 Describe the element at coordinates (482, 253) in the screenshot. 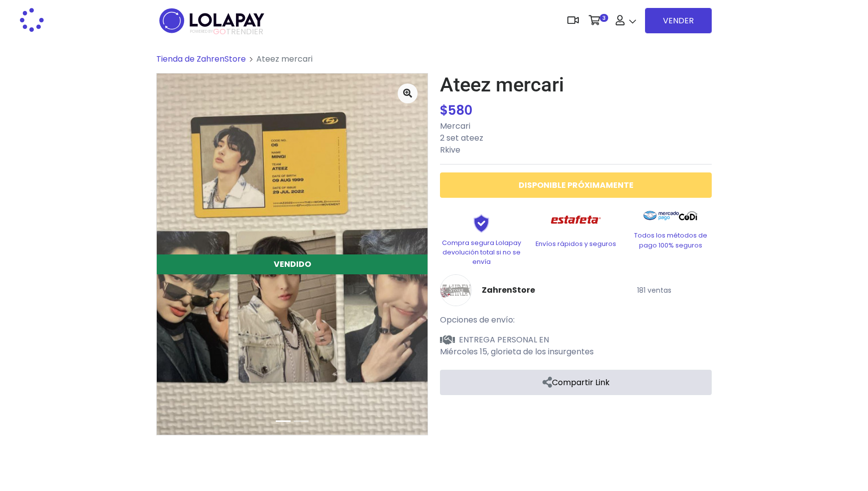

I see `p: Compra segura Lolapay devolución total si no se envía` at that location.